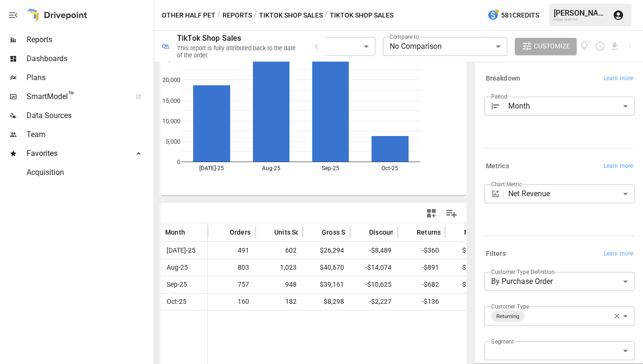 The width and height of the screenshot is (643, 364). Describe the element at coordinates (571, 106) in the screenshot. I see `div: Month` at that location.